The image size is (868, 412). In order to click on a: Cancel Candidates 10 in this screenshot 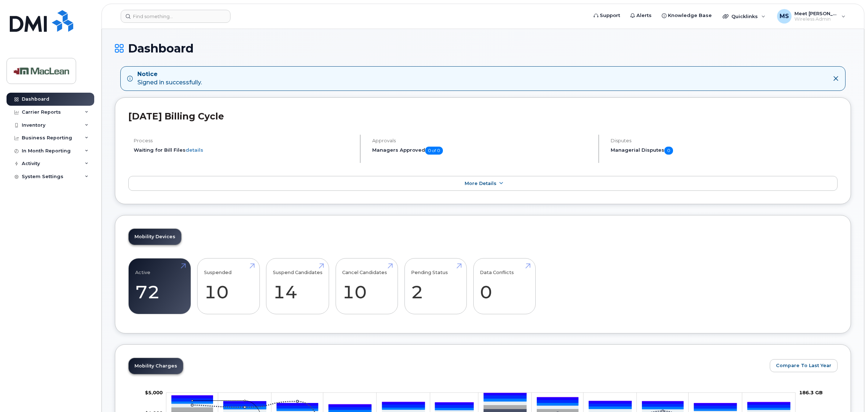, I will do `click(366, 286)`.